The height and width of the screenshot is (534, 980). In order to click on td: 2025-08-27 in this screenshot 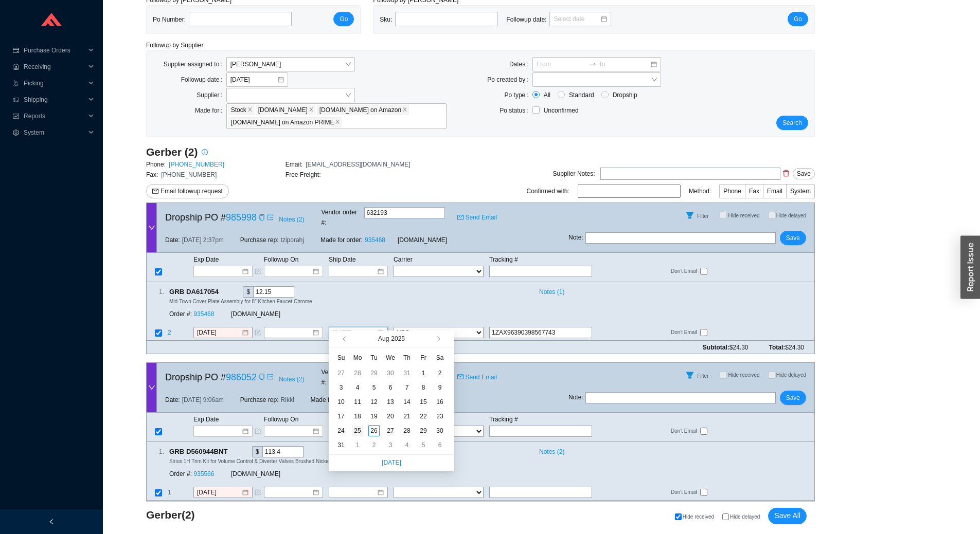, I will do `click(391, 431)`.